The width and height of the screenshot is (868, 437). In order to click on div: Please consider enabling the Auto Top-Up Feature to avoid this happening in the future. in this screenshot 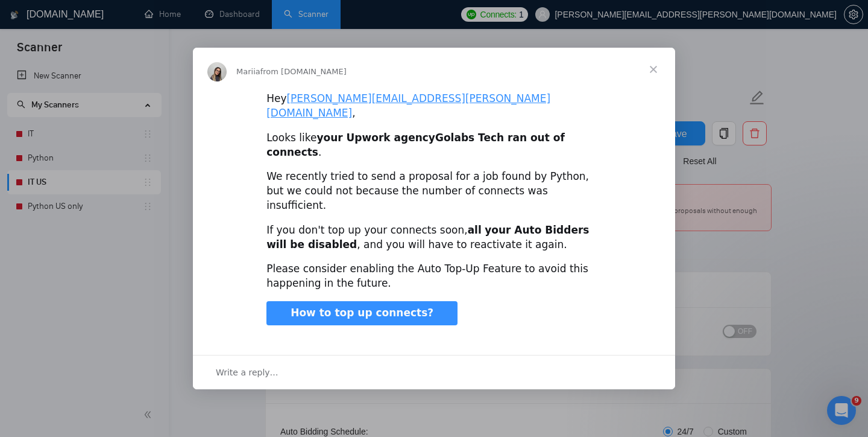, I will do `click(434, 276)`.